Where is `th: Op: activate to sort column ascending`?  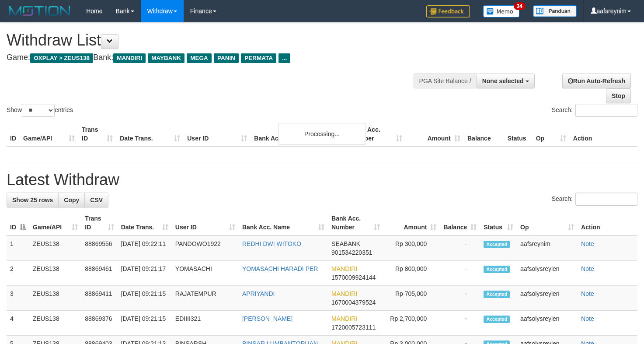
th: Op: activate to sort column ascending is located at coordinates (547, 223).